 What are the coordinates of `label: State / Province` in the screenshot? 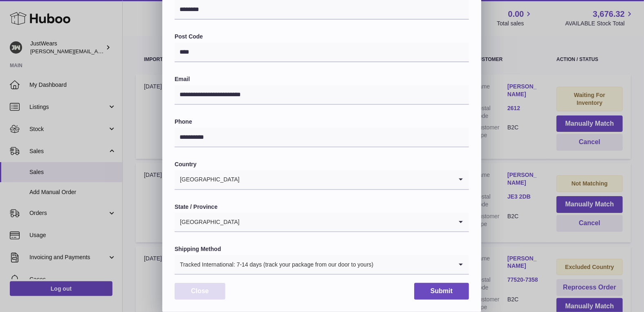 It's located at (322, 207).